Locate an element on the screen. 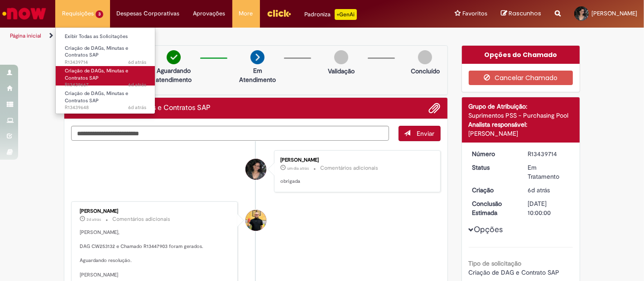 This screenshot has width=644, height=281. dt: Conclusão Estimada is located at coordinates (493, 208).